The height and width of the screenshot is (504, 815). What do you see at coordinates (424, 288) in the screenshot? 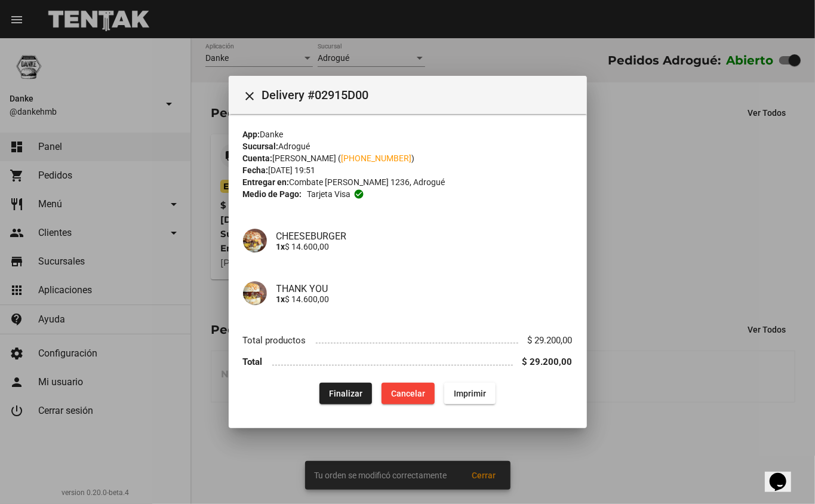
I see `h4: THANK YOU` at bounding box center [424, 288].